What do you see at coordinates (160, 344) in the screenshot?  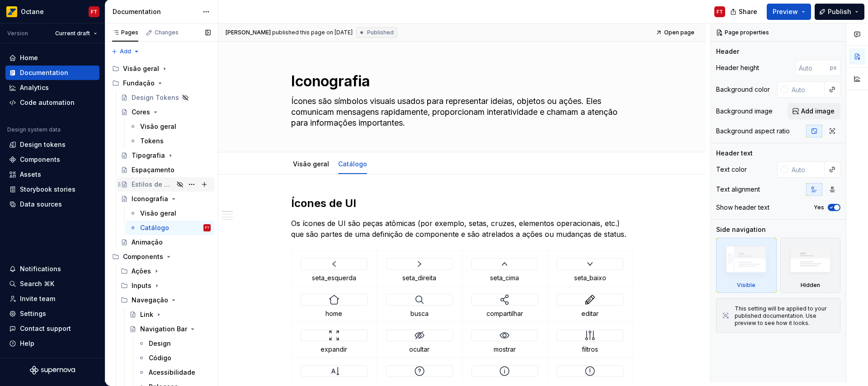 I see `div: Design` at bounding box center [160, 344].